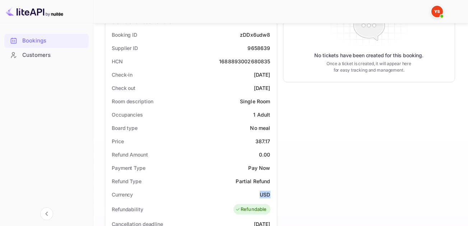  I want to click on p: No tickets have been created for this booking., so click(369, 55).